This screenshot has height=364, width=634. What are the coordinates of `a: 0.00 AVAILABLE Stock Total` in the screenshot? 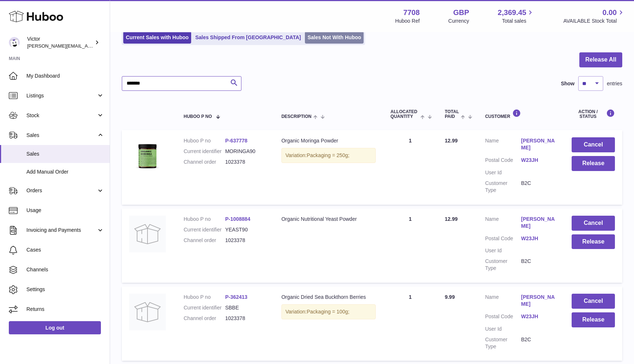 It's located at (594, 16).